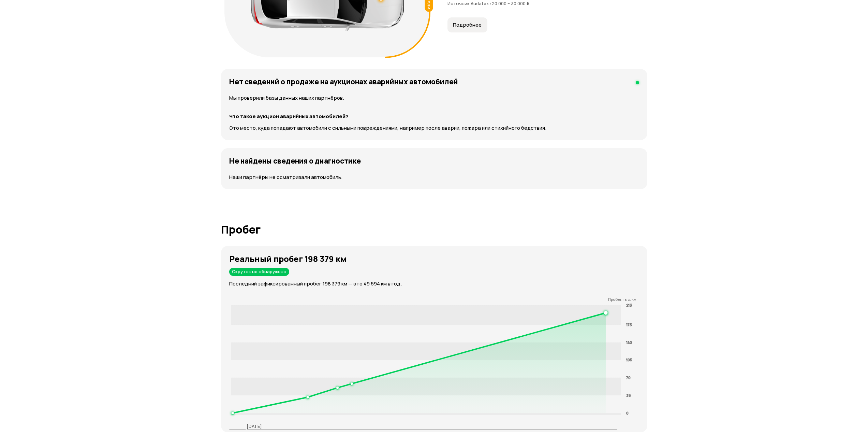 The height and width of the screenshot is (434, 868). What do you see at coordinates (344, 82) in the screenshot?
I see `h4: Нет сведений о продаже на аукционах аварийных автомобилей` at bounding box center [344, 82].